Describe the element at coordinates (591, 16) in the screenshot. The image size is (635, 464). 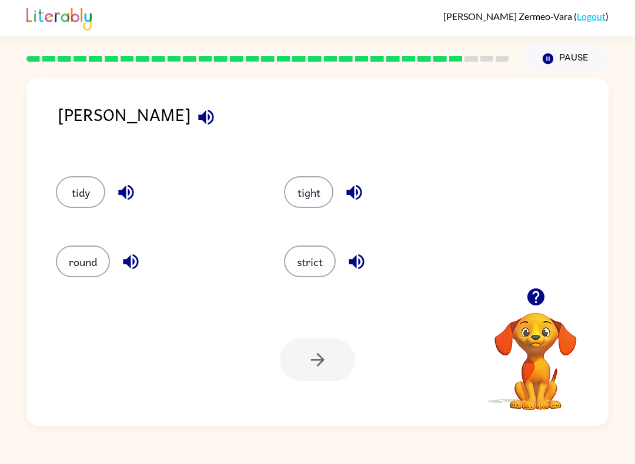
I see `a: Logout` at that location.